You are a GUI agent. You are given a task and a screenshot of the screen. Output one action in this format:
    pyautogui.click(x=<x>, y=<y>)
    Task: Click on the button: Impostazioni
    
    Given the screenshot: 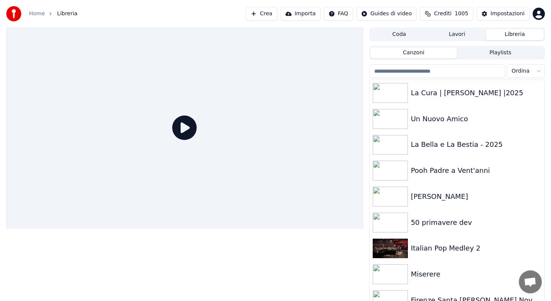 What is the action you would take?
    pyautogui.click(x=502, y=14)
    